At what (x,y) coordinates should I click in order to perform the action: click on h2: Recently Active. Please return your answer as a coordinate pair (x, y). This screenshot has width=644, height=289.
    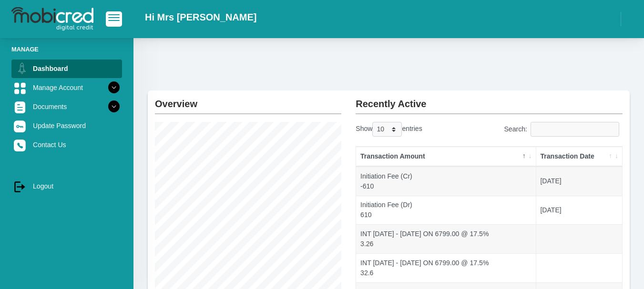
    Looking at the image, I should click on (489, 100).